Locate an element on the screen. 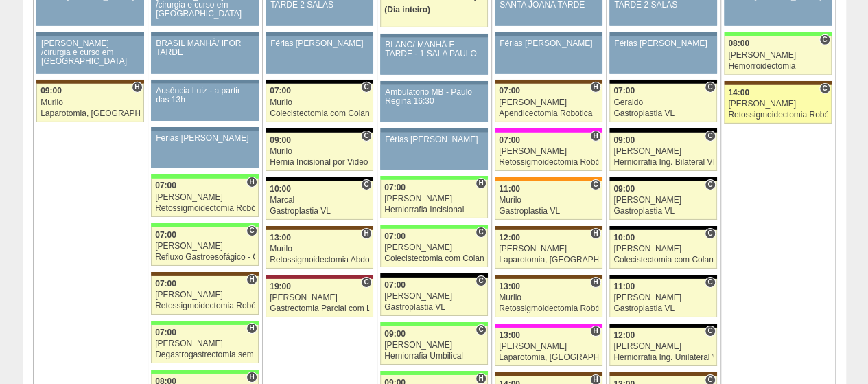  span: 10:00 is located at coordinates (624, 237).